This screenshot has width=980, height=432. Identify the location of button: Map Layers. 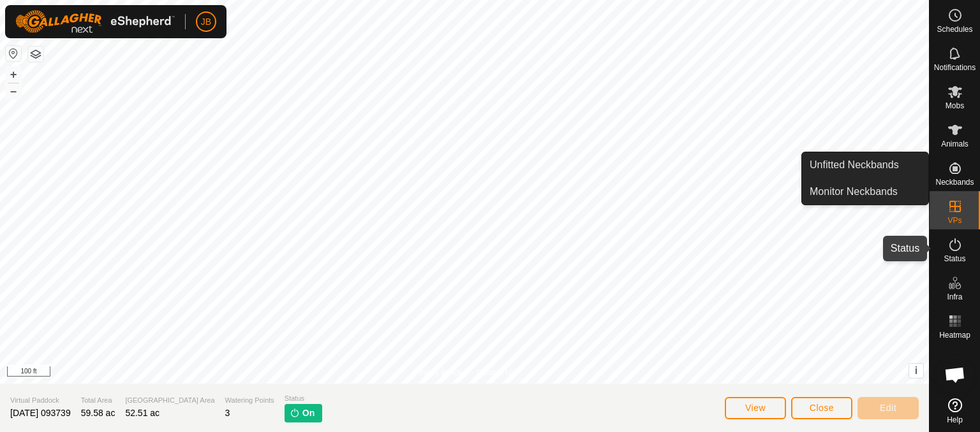
(36, 54).